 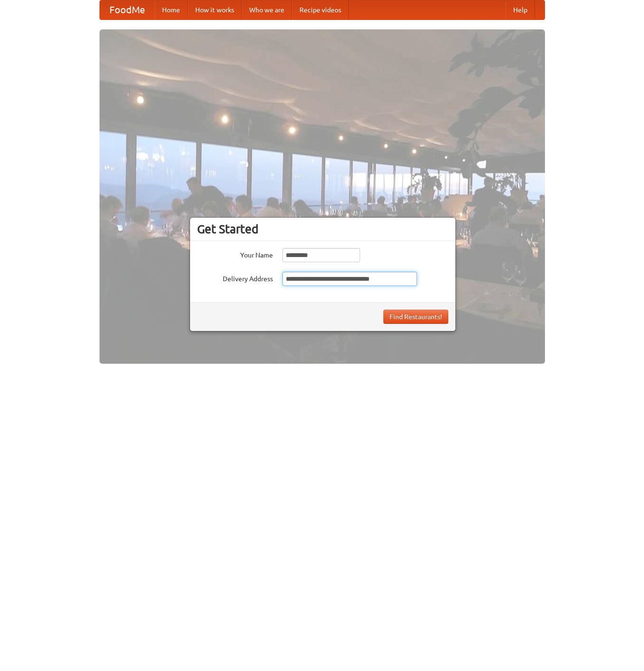 What do you see at coordinates (127, 10) in the screenshot?
I see `a: FoodMe` at bounding box center [127, 10].